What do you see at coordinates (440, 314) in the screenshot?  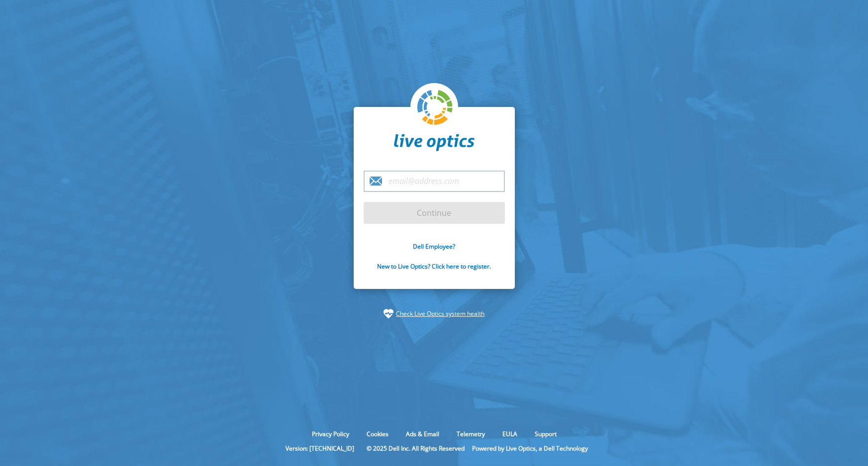 I see `a: Check Live Optics system health` at bounding box center [440, 314].